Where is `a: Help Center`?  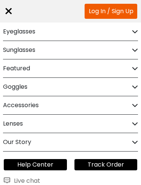 a: Help Center is located at coordinates (35, 165).